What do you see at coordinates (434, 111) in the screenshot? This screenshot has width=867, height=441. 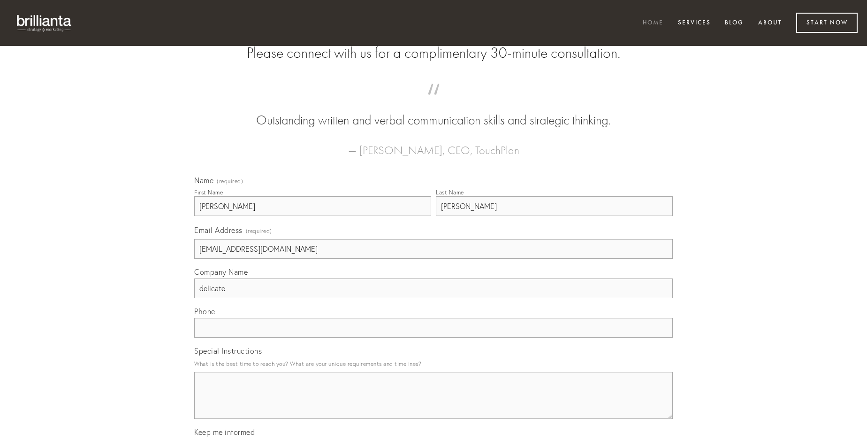 I see `blockquote: Outstanding written and verbal communication skills and strategic thinking.` at bounding box center [434, 111].